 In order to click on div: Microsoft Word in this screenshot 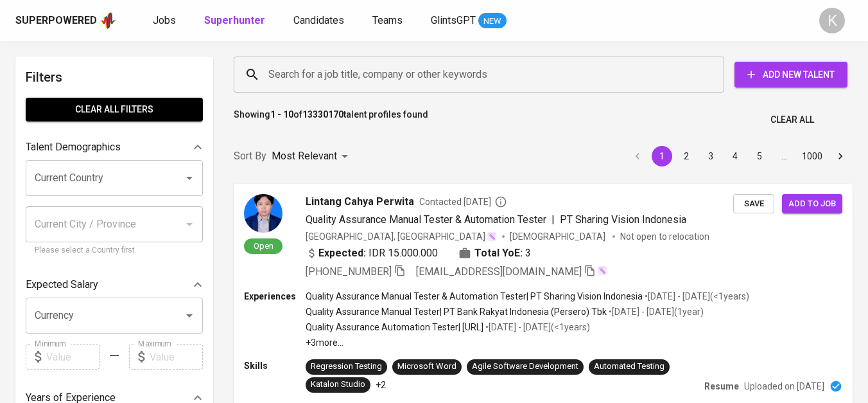, I will do `click(427, 366)`.